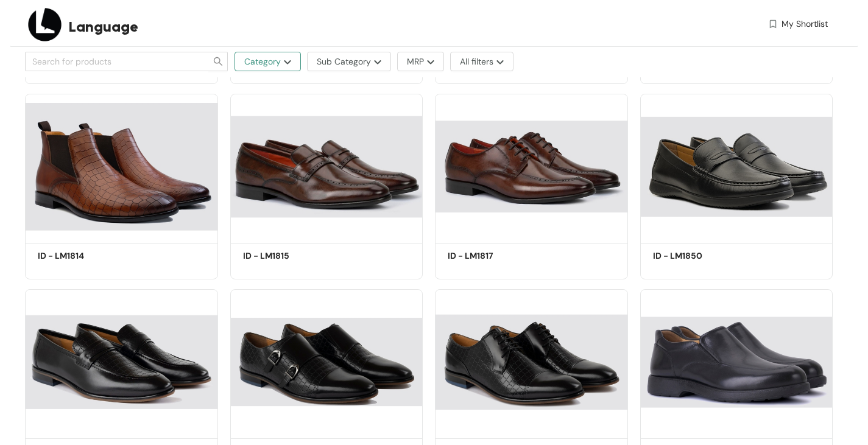 The image size is (868, 445). I want to click on h5: ID - LM1850, so click(705, 256).